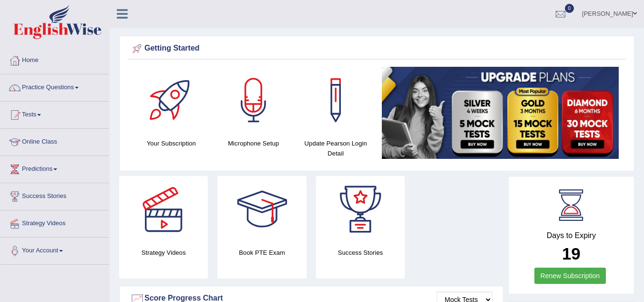  I want to click on h4: Book PTE Exam, so click(262, 253).